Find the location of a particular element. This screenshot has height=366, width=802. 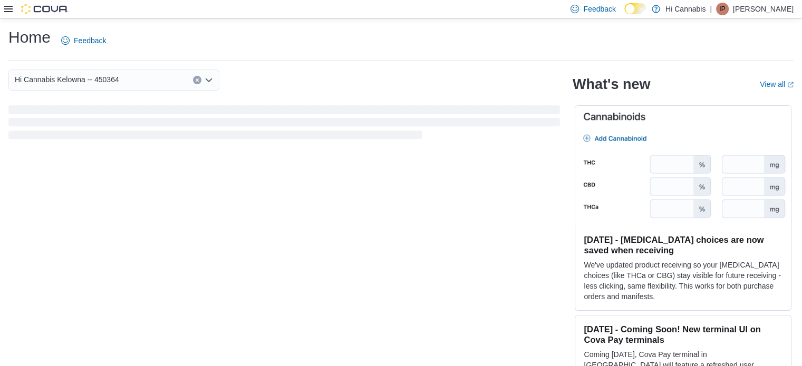

img: Cova is located at coordinates (45, 9).